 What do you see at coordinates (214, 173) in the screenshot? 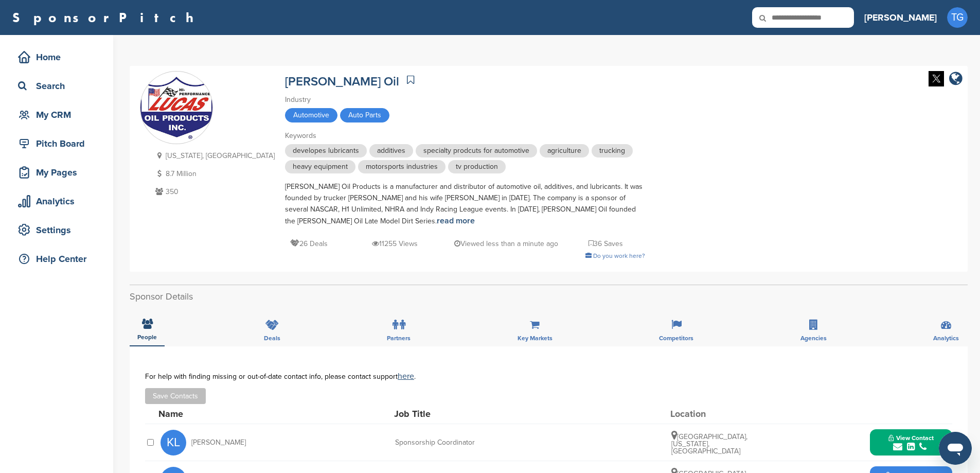
I see `p: 8.7 Million` at bounding box center [214, 173].